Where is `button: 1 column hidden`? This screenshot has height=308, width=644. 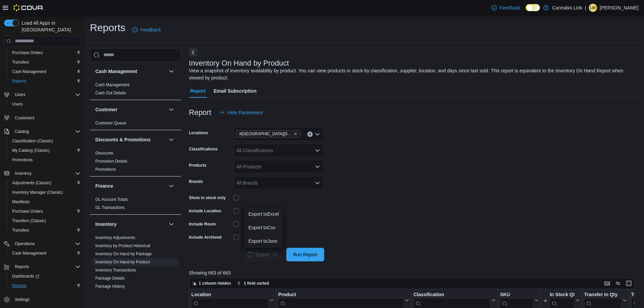
button: 1 column hidden is located at coordinates (211, 283).